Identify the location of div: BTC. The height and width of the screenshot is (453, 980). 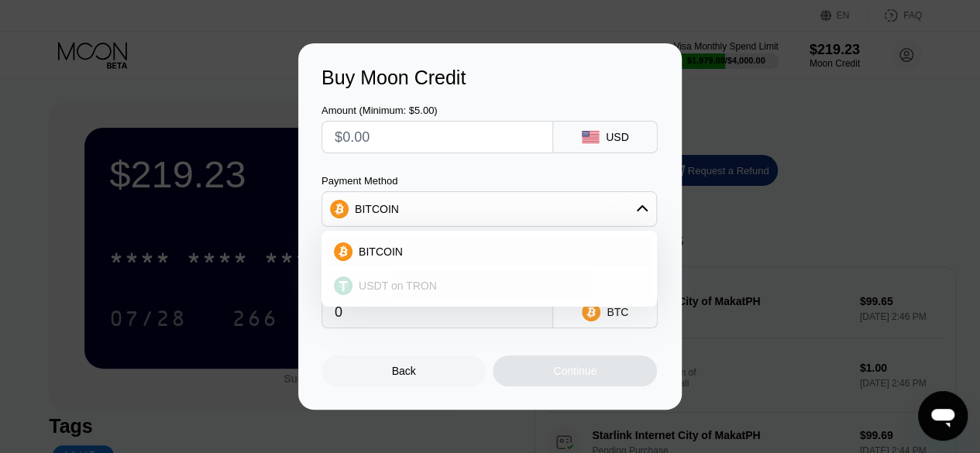
(618, 312).